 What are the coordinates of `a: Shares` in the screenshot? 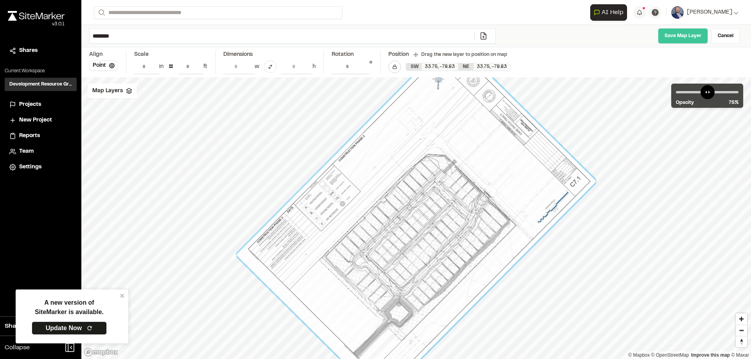 It's located at (41, 51).